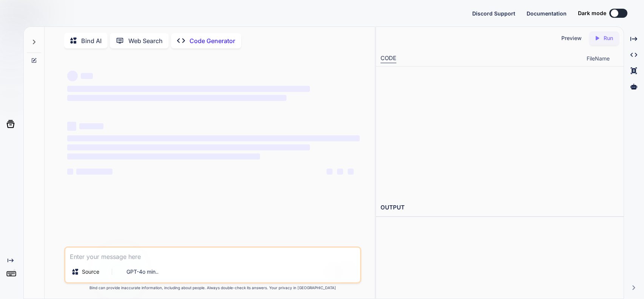 This screenshot has height=299, width=644. What do you see at coordinates (120, 272) in the screenshot?
I see `img: GPT-4o mini` at bounding box center [120, 272].